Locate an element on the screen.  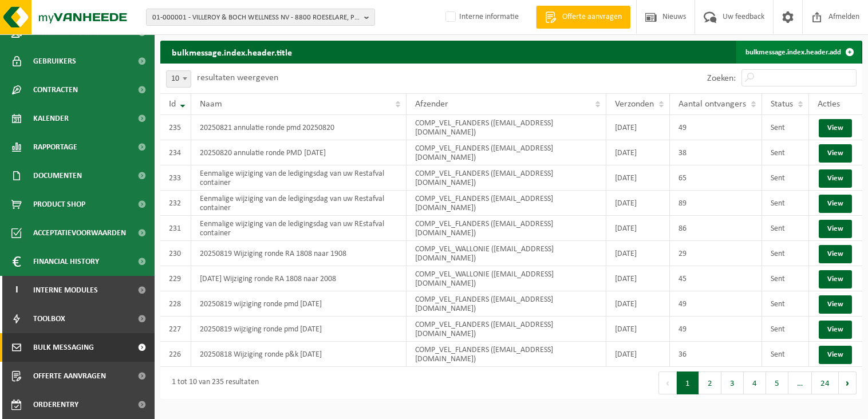
span: Rapportage is located at coordinates (55, 147).